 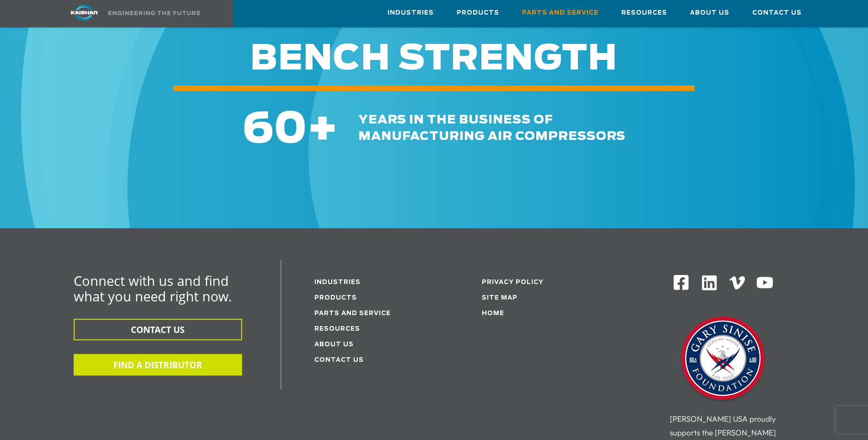 What do you see at coordinates (512, 282) in the screenshot?
I see `a: Privacy Policy` at bounding box center [512, 282].